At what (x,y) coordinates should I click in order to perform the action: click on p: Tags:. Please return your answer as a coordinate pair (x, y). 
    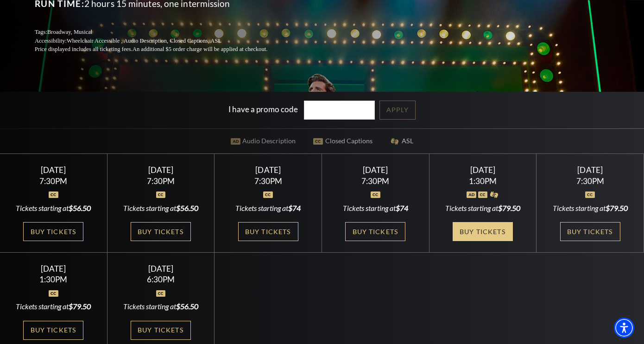
    Looking at the image, I should click on (162, 32).